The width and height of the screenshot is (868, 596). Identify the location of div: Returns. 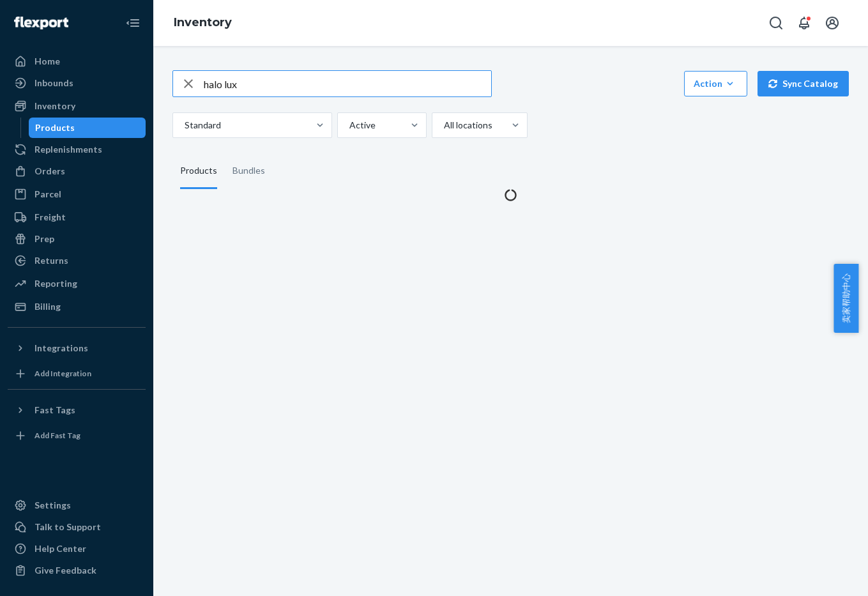
(51, 261).